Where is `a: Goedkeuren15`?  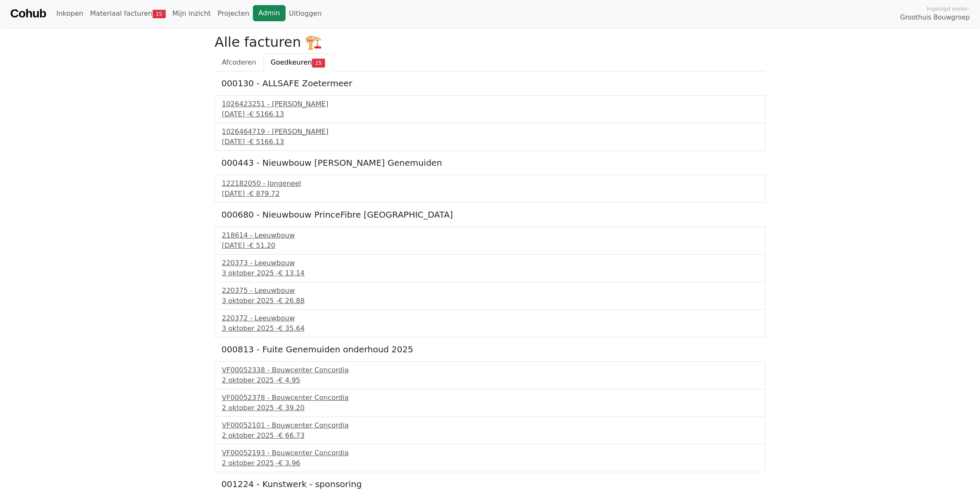
a: Goedkeuren15 is located at coordinates (298, 63).